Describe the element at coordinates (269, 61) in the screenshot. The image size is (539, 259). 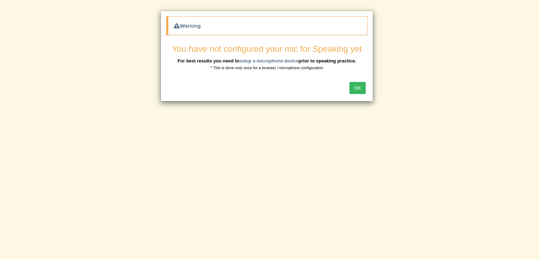
I see `a: setup a microphone device` at that location.